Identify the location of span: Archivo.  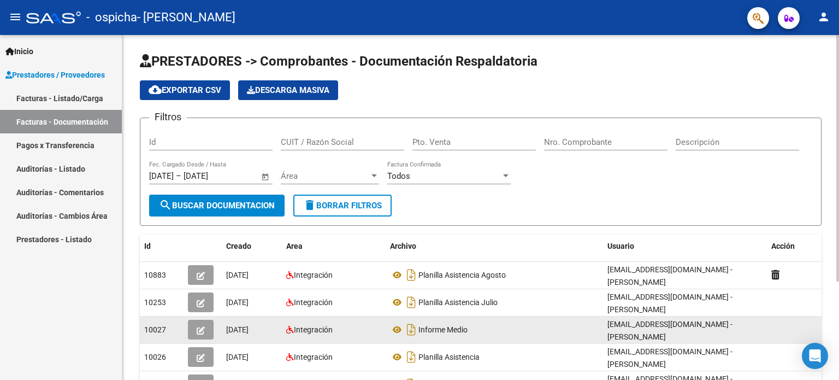
(403, 246).